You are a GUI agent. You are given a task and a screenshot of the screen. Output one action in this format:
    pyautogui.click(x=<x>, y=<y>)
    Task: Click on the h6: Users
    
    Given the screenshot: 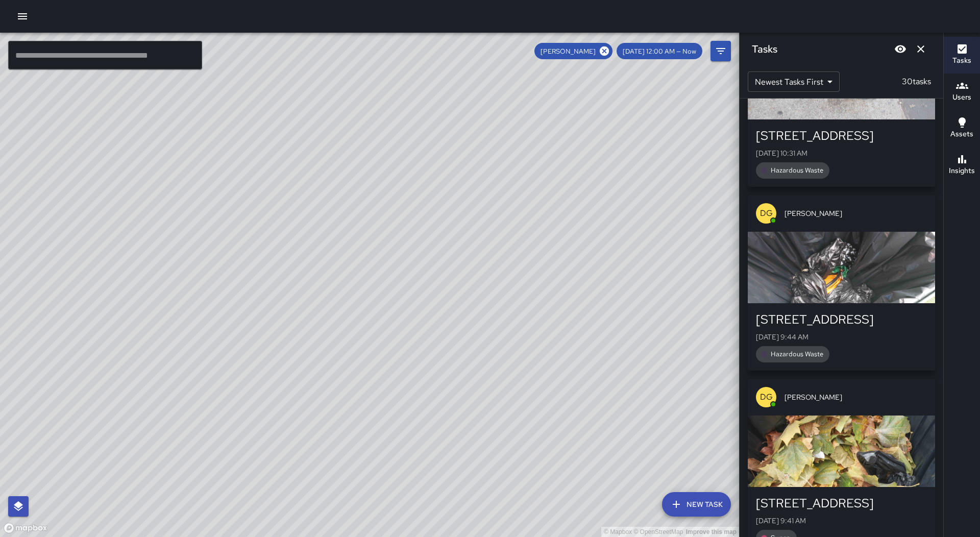 What is the action you would take?
    pyautogui.click(x=962, y=97)
    